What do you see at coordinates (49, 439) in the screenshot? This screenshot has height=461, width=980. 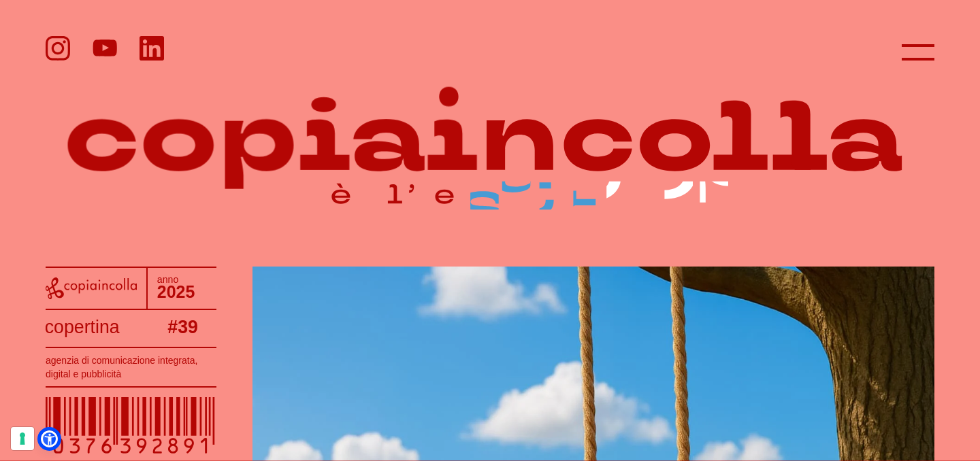 I see `a: Open Accessibility Menu` at bounding box center [49, 439].